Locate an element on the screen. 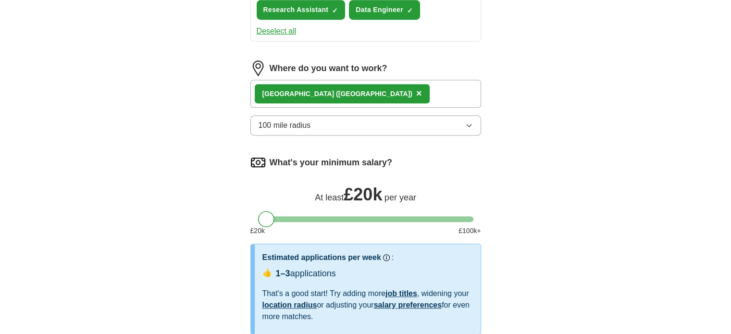 The width and height of the screenshot is (731, 334). h3: Estimated applications per week is located at coordinates (321, 258).